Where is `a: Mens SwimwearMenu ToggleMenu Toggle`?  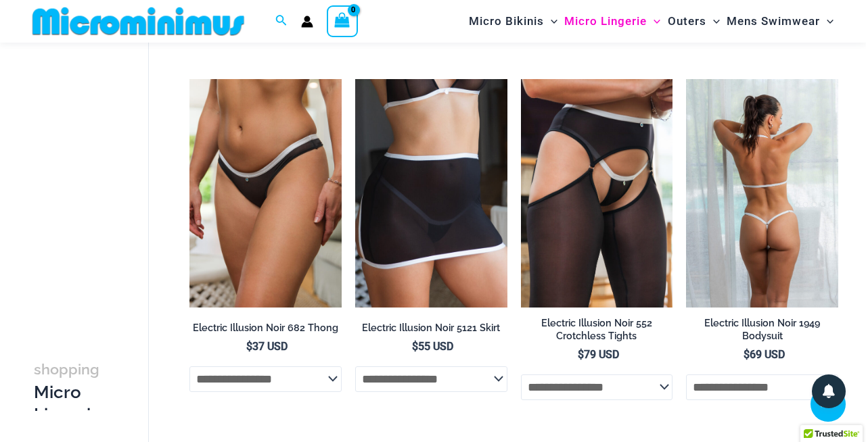 a: Mens SwimwearMenu ToggleMenu Toggle is located at coordinates (780, 21).